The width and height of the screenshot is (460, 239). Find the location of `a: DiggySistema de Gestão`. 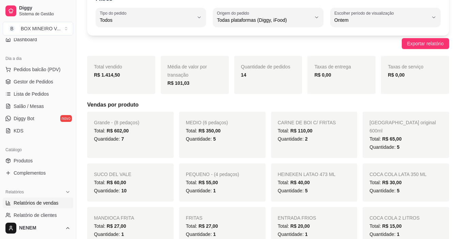

a: DiggySistema de Gestão is located at coordinates (38, 11).